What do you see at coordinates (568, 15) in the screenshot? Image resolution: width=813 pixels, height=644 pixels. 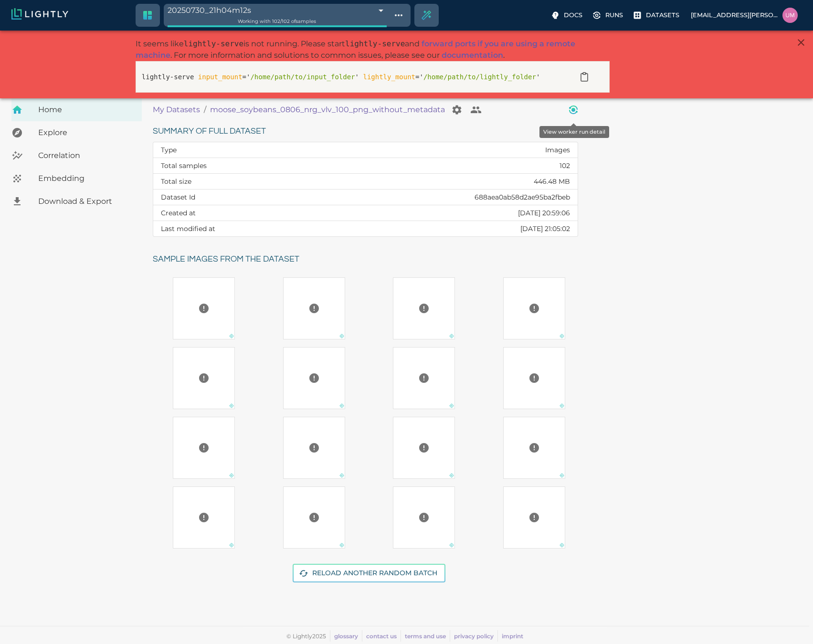 I see `a: Docs` at bounding box center [568, 15].